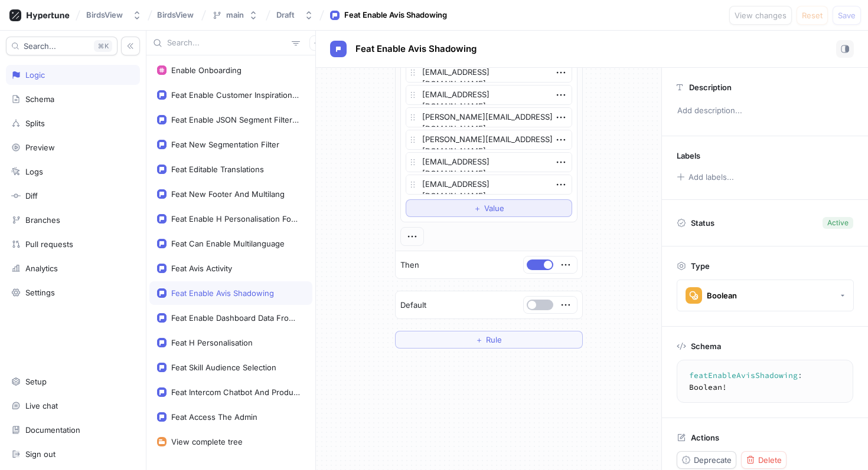  I want to click on p: Description, so click(710, 88).